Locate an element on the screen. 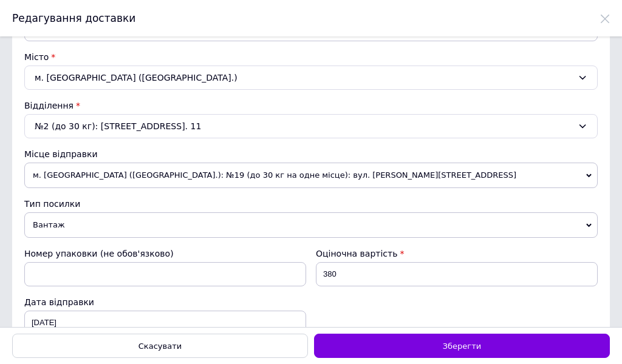 This screenshot has width=622, height=364. span: Зберегти is located at coordinates (462, 346).